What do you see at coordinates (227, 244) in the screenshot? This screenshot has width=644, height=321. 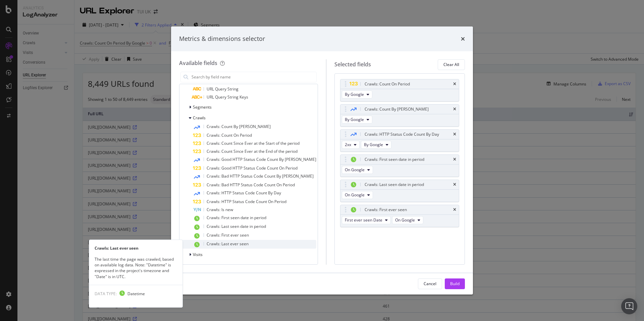 I see `span: Crawls: Last ever seen` at bounding box center [227, 244].